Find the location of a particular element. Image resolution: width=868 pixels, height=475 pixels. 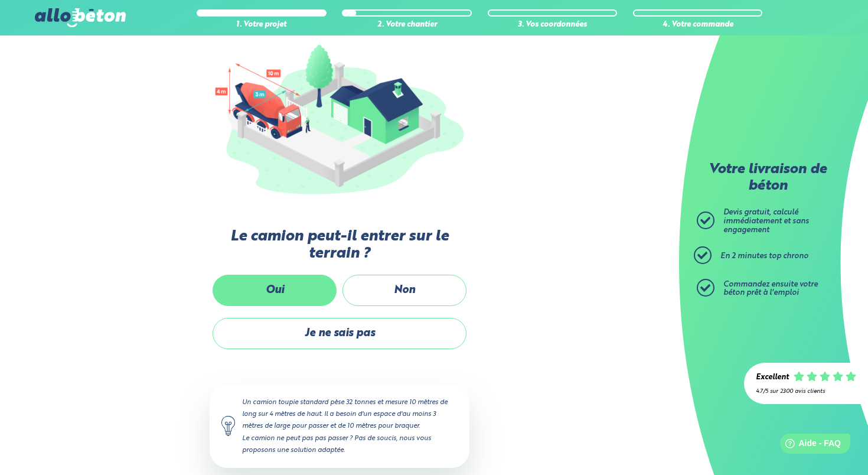

span: En 2 minutes top chrono is located at coordinates (764, 256).